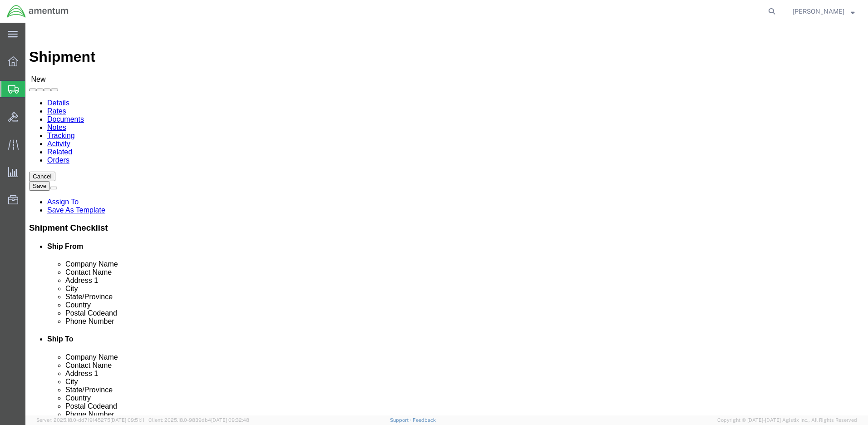  Describe the element at coordinates (91, 420) in the screenshot. I see `span: Server: 2025.18.0-dd719145275` at that location.